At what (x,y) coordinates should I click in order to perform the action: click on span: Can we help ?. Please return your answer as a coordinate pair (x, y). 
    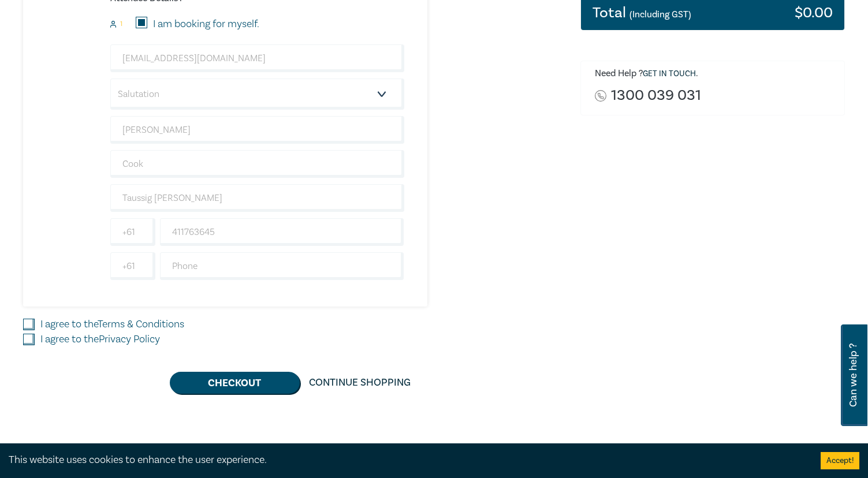
    Looking at the image, I should click on (853, 376).